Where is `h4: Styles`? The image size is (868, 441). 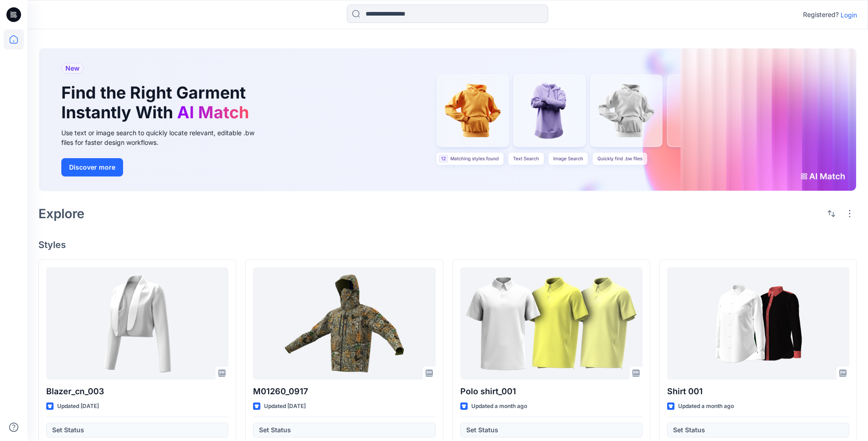 h4: Styles is located at coordinates (448, 245).